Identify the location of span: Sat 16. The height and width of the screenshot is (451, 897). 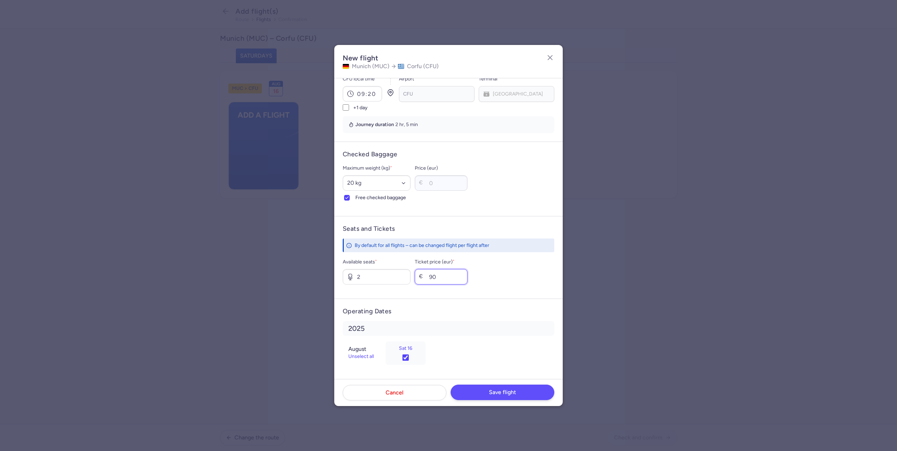
(405, 349).